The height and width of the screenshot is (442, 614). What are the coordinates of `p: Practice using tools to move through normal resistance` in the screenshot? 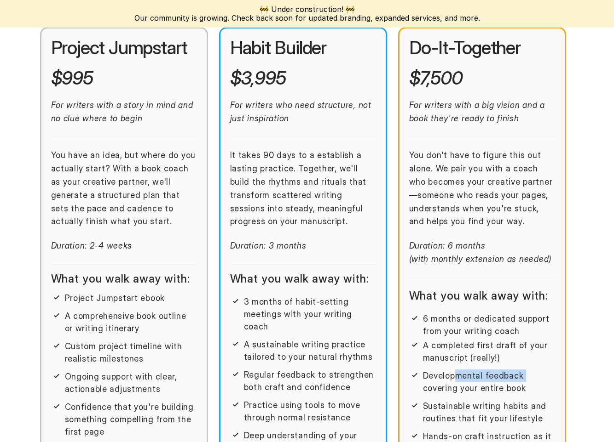 It's located at (310, 412).